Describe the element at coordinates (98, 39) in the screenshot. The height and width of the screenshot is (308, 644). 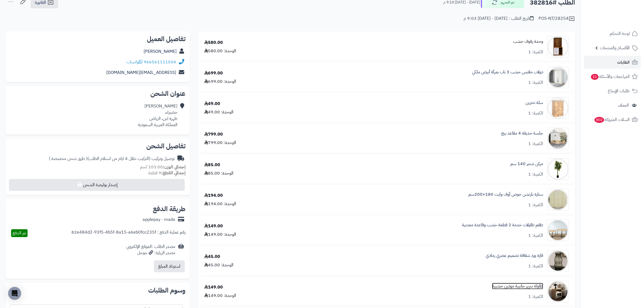
I see `h2: تفاصيل العميل` at that location.